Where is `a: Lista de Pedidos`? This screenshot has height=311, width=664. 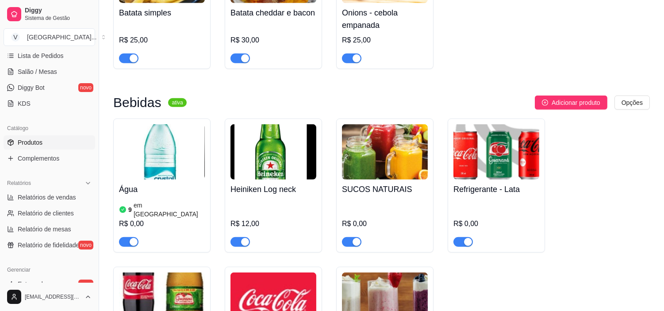
a: Lista de Pedidos is located at coordinates (49, 56).